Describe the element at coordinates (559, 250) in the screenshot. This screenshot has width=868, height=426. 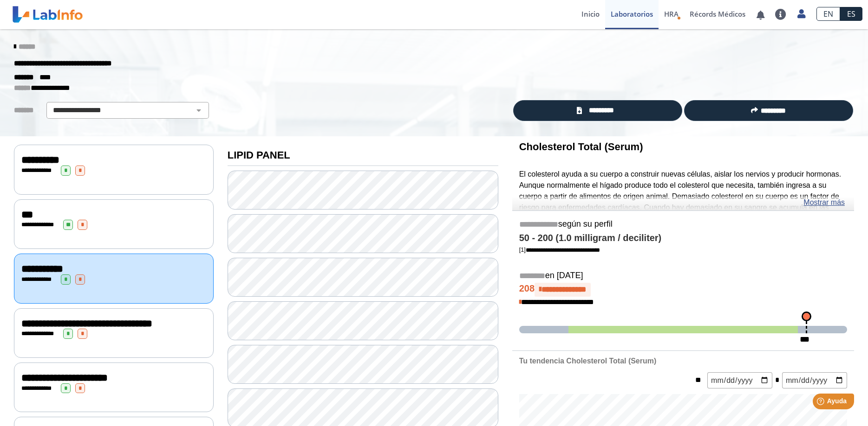
I see `a: [1]` at that location.